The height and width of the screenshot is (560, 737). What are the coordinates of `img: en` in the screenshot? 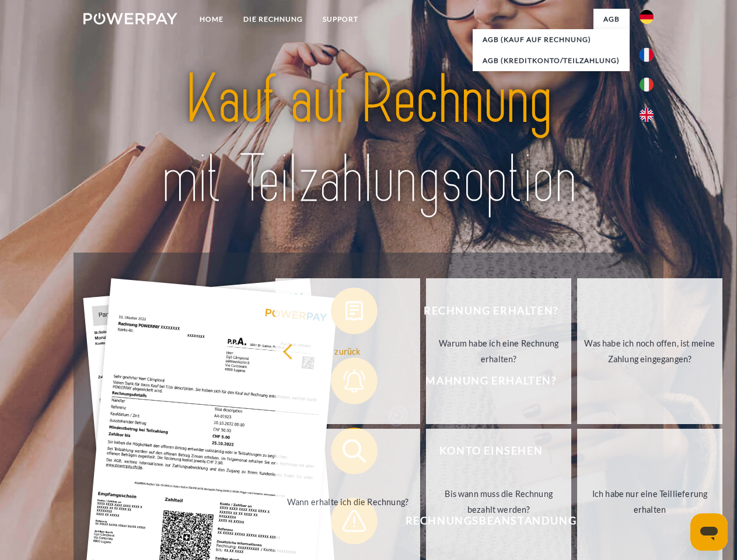 It's located at (647, 115).